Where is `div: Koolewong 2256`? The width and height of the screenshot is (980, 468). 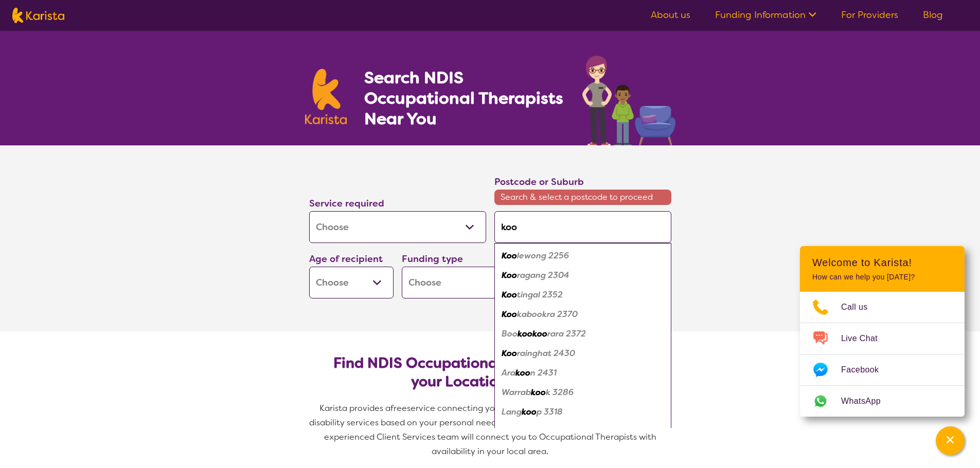
div: Koolewong 2256 is located at coordinates (583, 256).